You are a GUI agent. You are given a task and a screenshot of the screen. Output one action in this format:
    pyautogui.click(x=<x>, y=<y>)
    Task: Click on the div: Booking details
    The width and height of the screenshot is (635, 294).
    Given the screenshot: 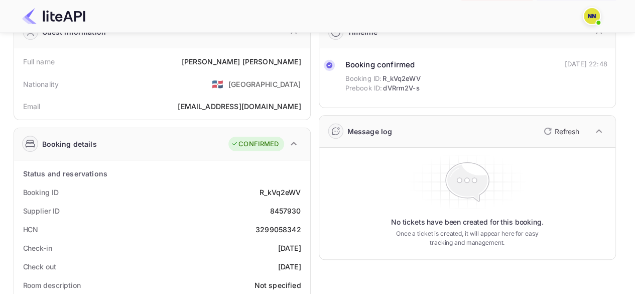 What is the action you would take?
    pyautogui.click(x=69, y=144)
    